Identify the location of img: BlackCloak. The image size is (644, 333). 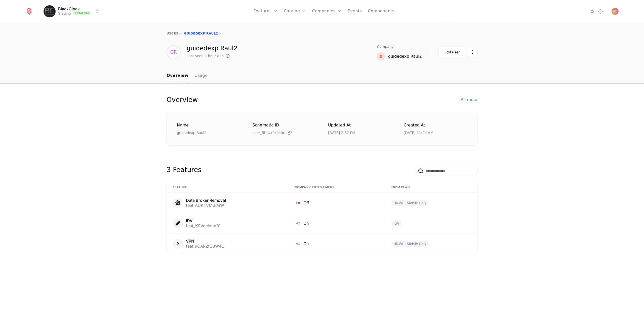
(49, 11).